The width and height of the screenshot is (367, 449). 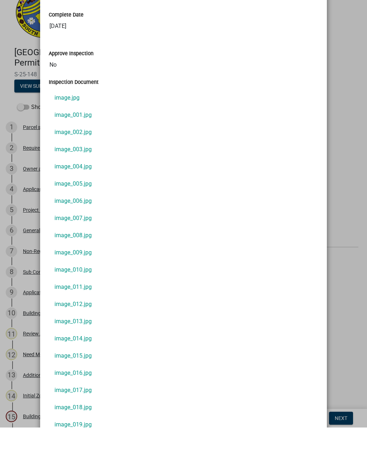 What do you see at coordinates (184, 309) in the screenshot?
I see `a: image_011.jpg` at bounding box center [184, 309].